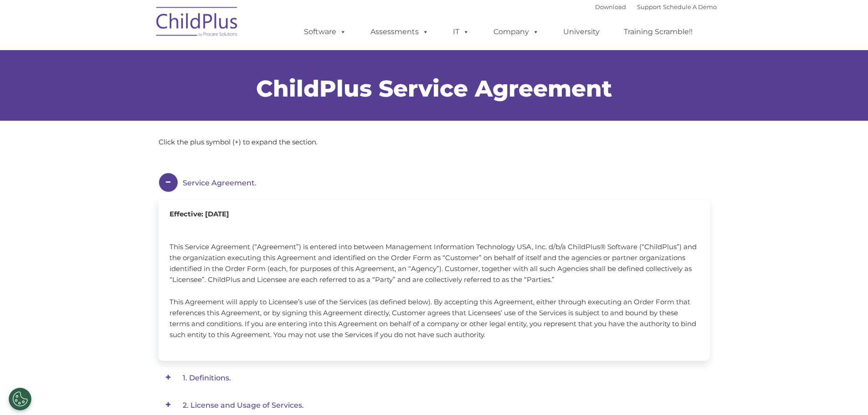  What do you see at coordinates (649, 7) in the screenshot?
I see `a: Support` at bounding box center [649, 7].